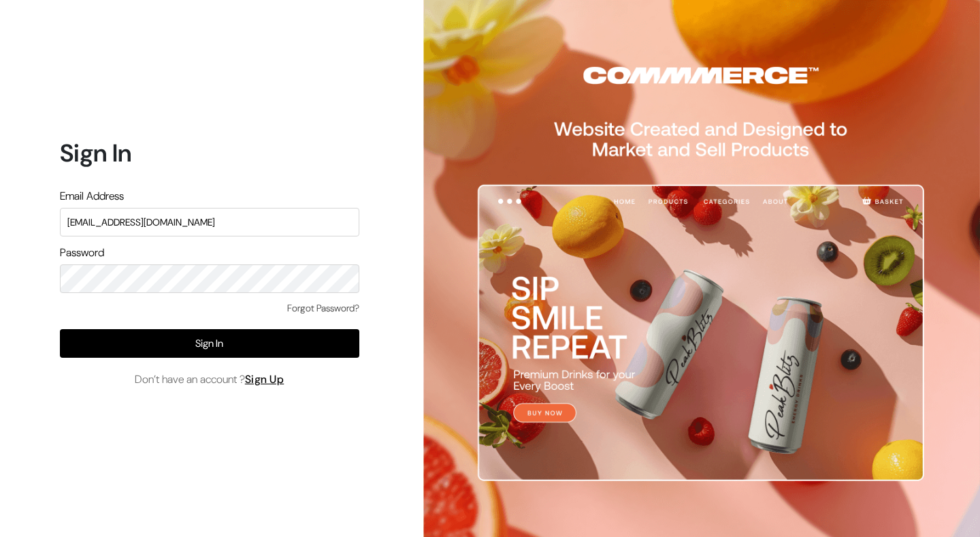 The width and height of the screenshot is (980, 537). I want to click on a: Forgot Password?, so click(323, 308).